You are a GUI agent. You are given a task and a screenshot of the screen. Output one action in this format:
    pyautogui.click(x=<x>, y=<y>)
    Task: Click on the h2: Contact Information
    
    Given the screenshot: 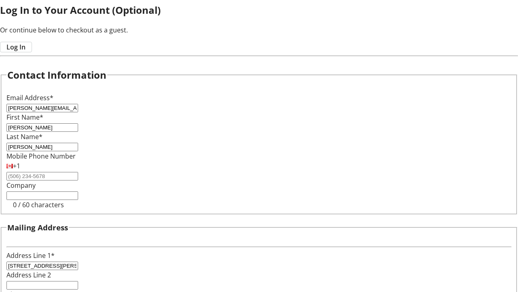 What is the action you would take?
    pyautogui.click(x=57, y=75)
    